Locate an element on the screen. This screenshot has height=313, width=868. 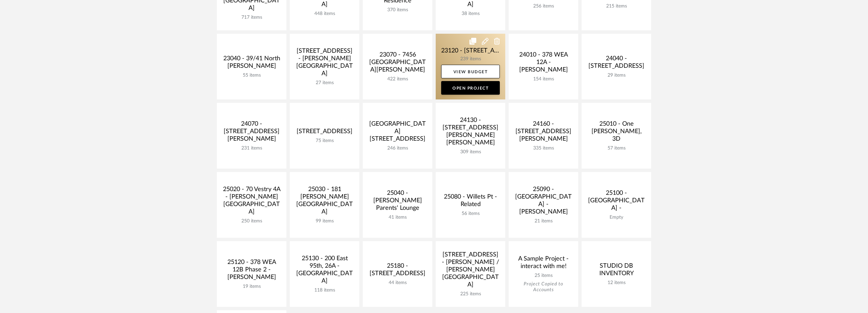
div: 99 items is located at coordinates (325, 221).